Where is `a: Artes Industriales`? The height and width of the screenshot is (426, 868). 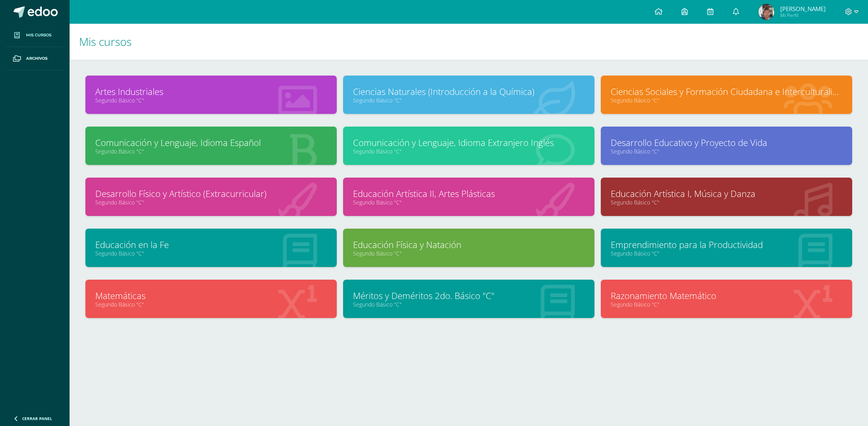 a: Artes Industriales is located at coordinates (211, 91).